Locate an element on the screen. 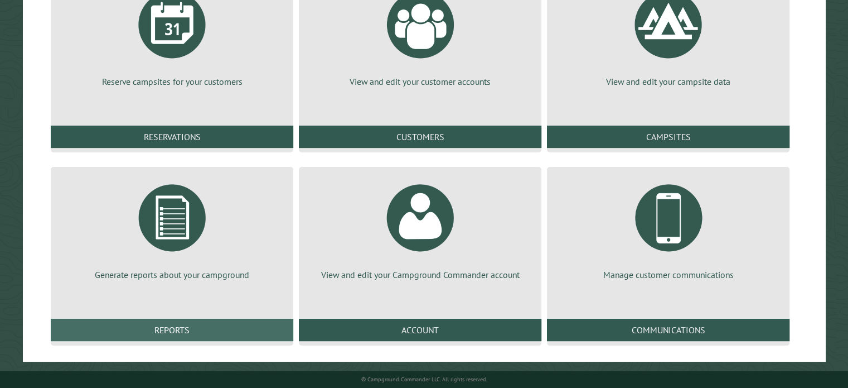  a: View and edit your Campground Commander account is located at coordinates (420, 228).